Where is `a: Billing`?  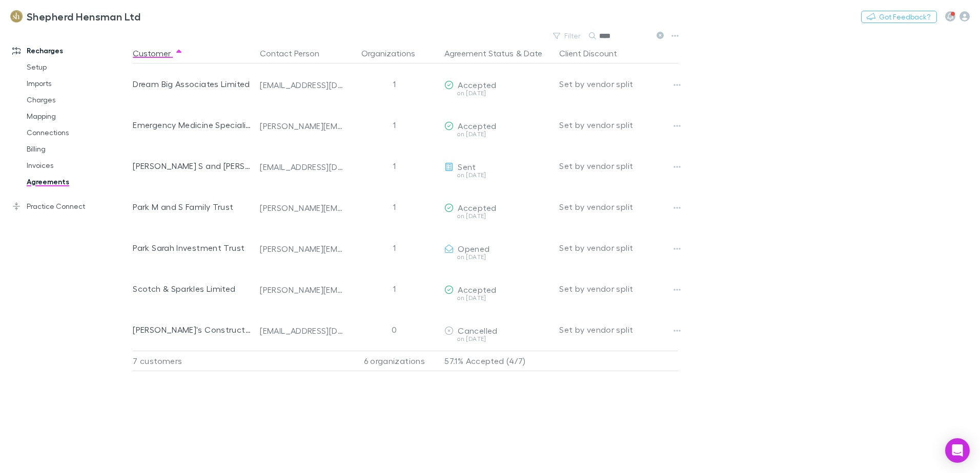
a: Billing is located at coordinates (77, 149).